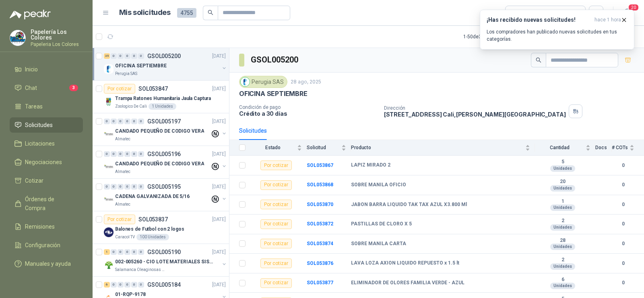 The width and height of the screenshot is (644, 298). I want to click on p: CADENA GALVANIZADA DE 5/16, so click(152, 196).